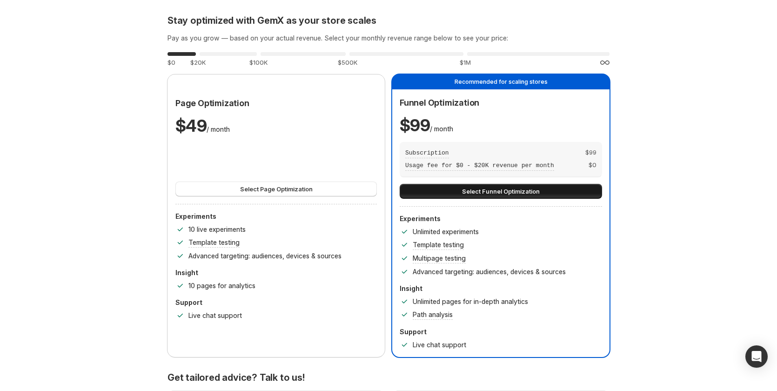  I want to click on span: $0, so click(171, 62).